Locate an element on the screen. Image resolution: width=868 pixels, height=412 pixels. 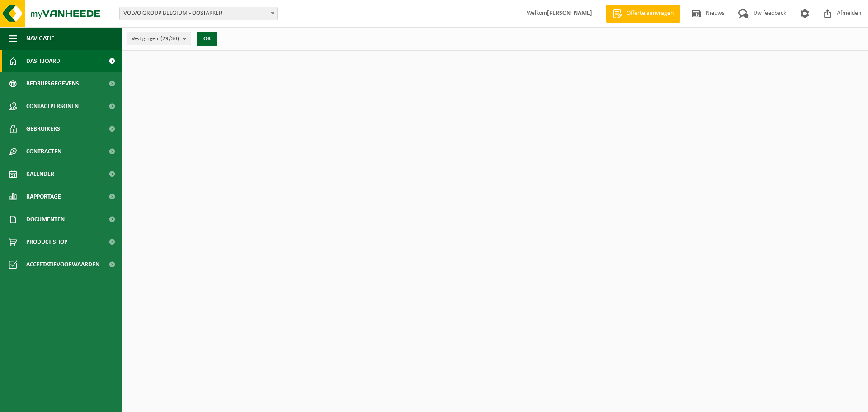
span: Gebruikers is located at coordinates (43, 129).